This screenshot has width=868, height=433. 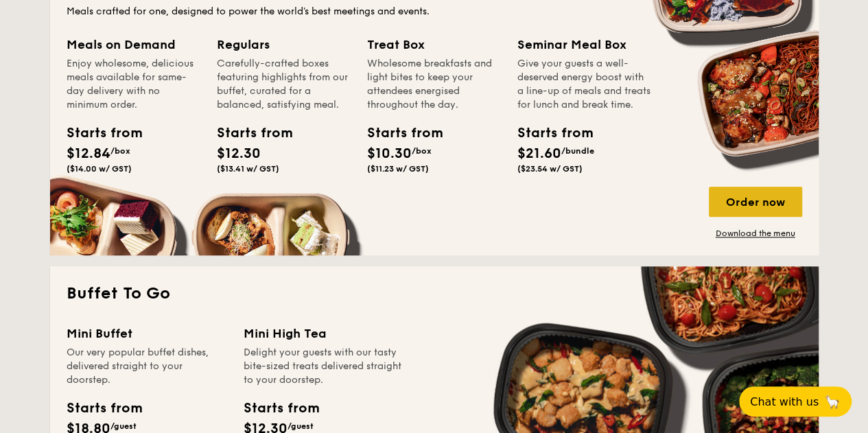 What do you see at coordinates (324, 334) in the screenshot?
I see `div: Mini High Tea` at bounding box center [324, 334].